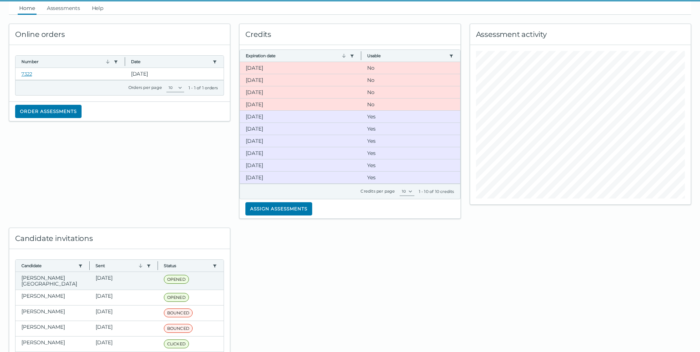 This screenshot has height=352, width=700. What do you see at coordinates (187, 266) in the screenshot?
I see `button: Status` at bounding box center [187, 266].